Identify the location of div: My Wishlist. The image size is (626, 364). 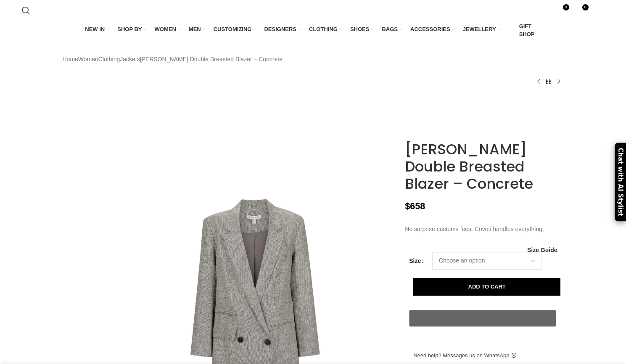
(580, 11).